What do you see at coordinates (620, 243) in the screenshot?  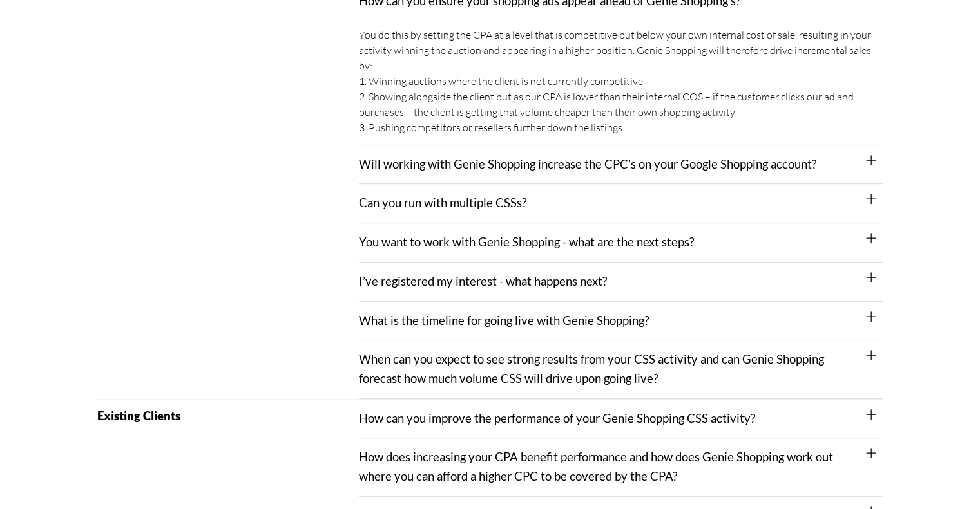 I see `div: You want to work with Genie Shopping - what are the next steps?` at bounding box center [620, 243].